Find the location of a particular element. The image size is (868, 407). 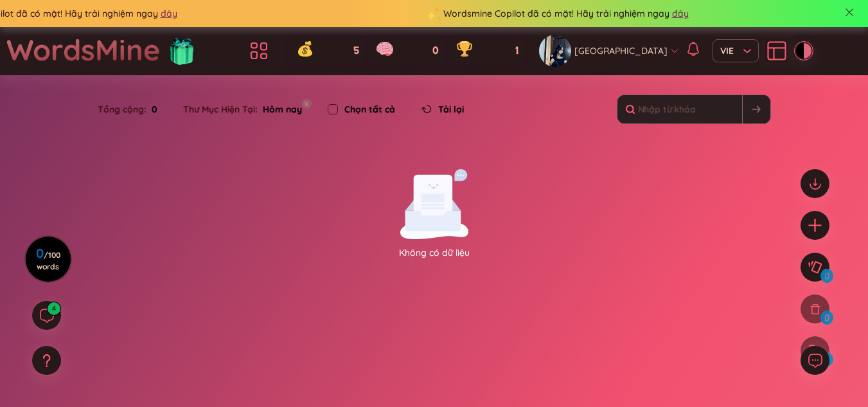

img: avatar is located at coordinates (555, 51).